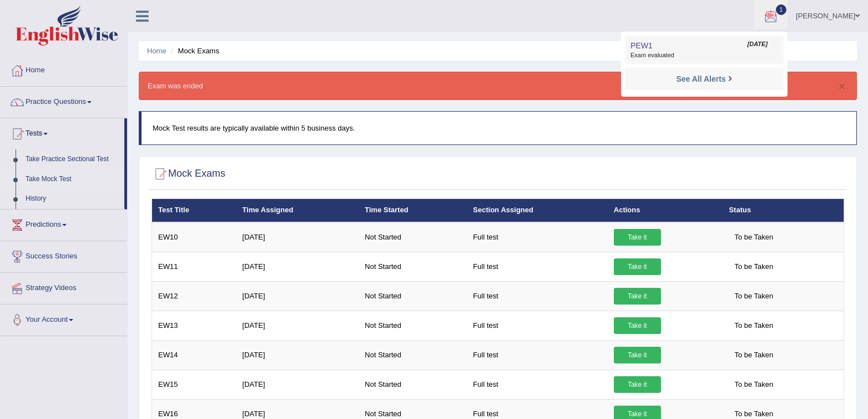 This screenshot has height=419, width=868. I want to click on strong: See All Alerts, so click(701, 79).